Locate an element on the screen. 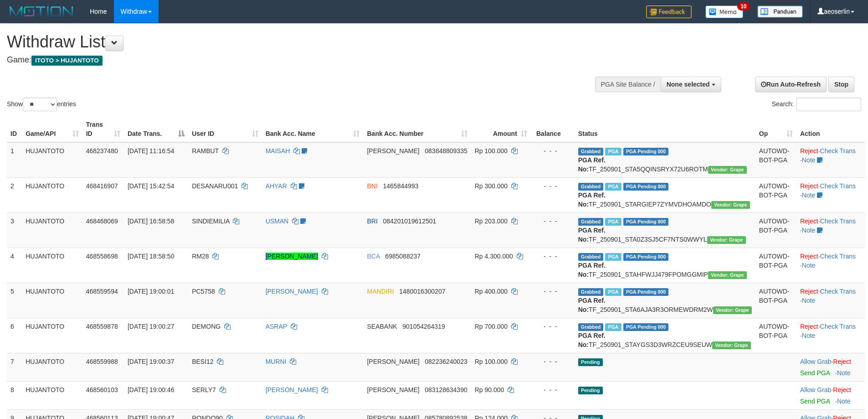 This screenshot has width=868, height=419. td: TF_250901_STA5QQINSRYX72U6ROTM is located at coordinates (665, 160).